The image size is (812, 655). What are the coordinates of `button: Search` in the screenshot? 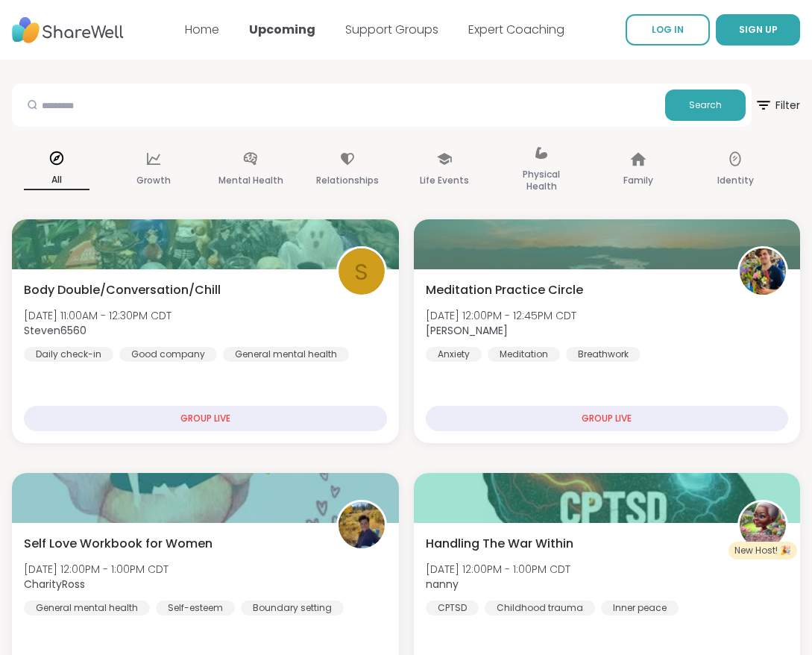 It's located at (705, 105).